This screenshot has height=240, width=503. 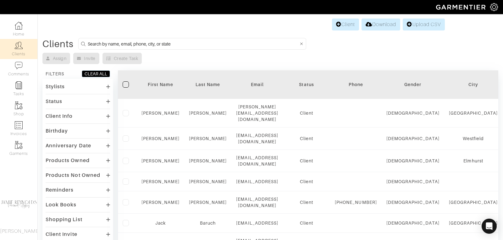 What do you see at coordinates (64, 220) in the screenshot?
I see `div: Shopping List` at bounding box center [64, 220].